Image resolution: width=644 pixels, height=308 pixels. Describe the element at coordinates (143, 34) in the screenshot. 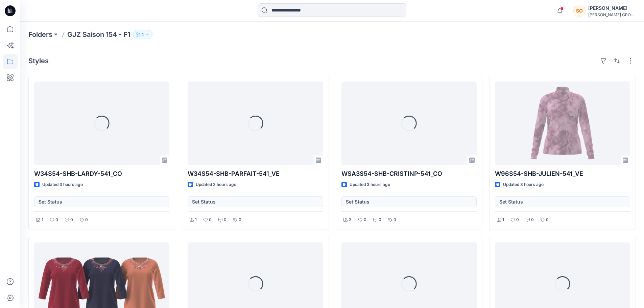

I see `button: 4` at that location.